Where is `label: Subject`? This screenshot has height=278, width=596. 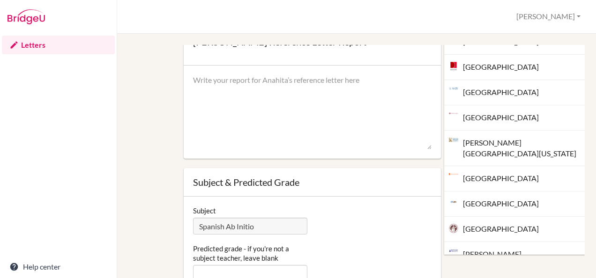 label: Subject is located at coordinates (204, 211).